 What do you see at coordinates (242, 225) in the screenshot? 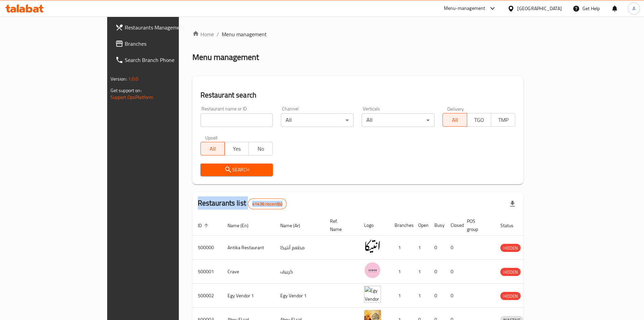
I see `span: Name (En)` at bounding box center [242, 225].